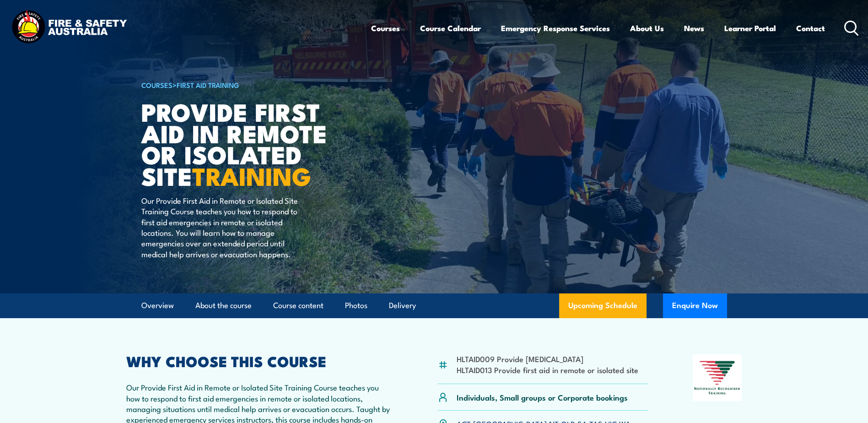 The width and height of the screenshot is (868, 423). Describe the element at coordinates (254, 143) in the screenshot. I see `h1: Provide First Aid in Remote or Isolated Site` at that location.